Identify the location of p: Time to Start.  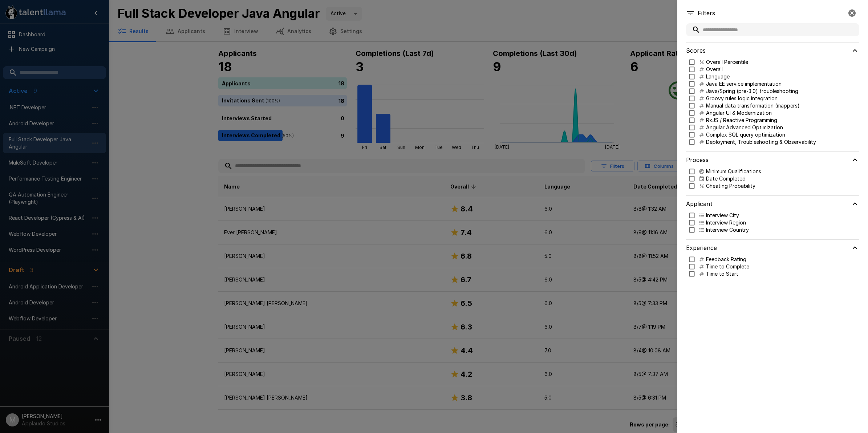
(722, 274).